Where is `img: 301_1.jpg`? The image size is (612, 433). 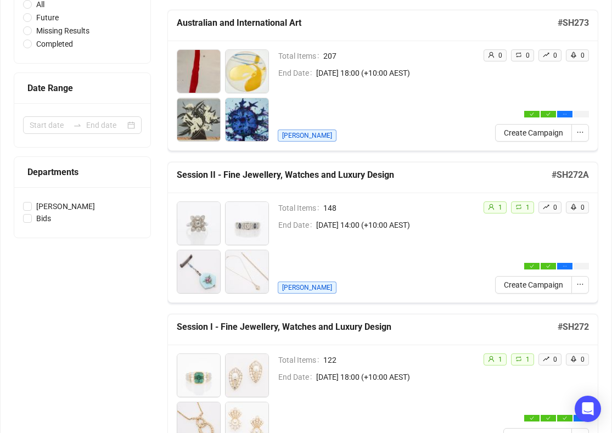
img: 301_1.jpg is located at coordinates (247, 223).